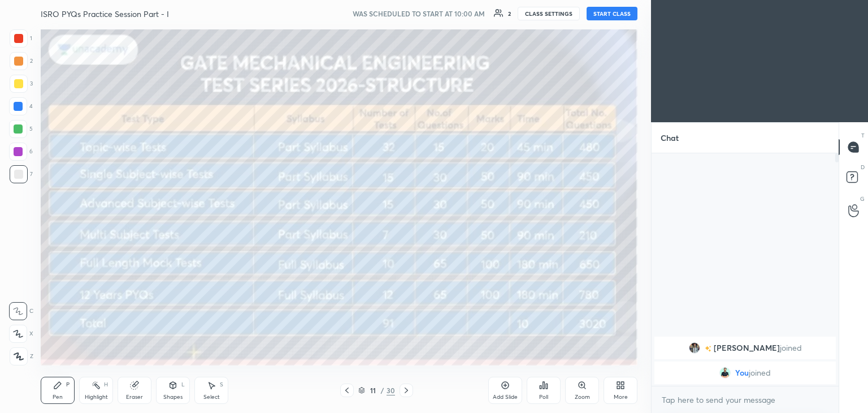 The image size is (868, 413). I want to click on div: Poll, so click(544, 397).